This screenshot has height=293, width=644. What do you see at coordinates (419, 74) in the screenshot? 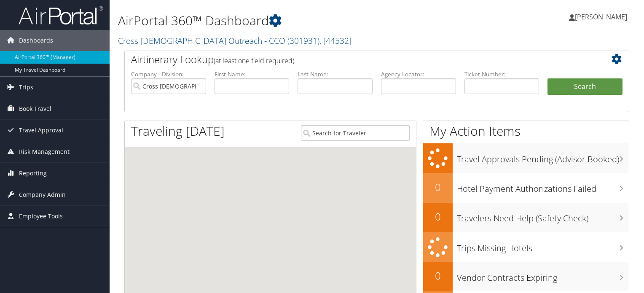
I see `label: Agency Locator:` at bounding box center [419, 74].